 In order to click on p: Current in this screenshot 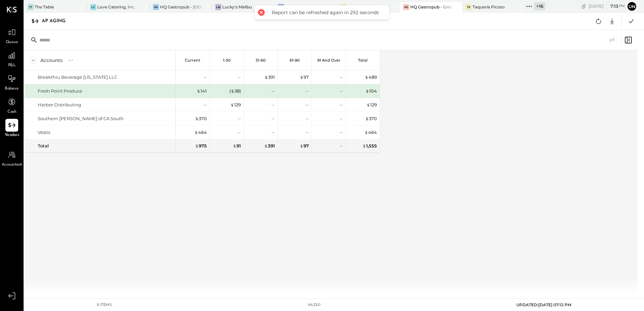, I will do `click(193, 60)`.